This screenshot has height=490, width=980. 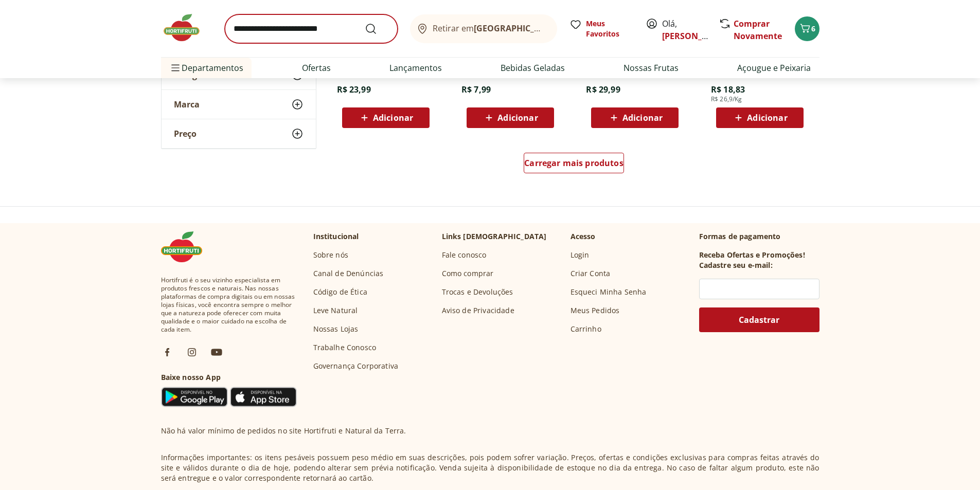 What do you see at coordinates (490, 468) in the screenshot?
I see `p: Informações importantes: os itens pesáveis possuem peso médio em suas descrições, pois podem sofr...` at bounding box center [490, 468].